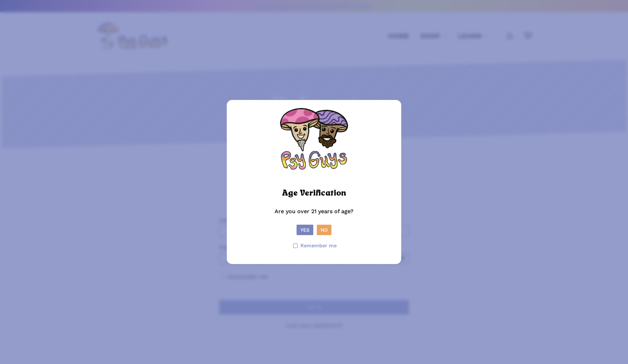  I want to click on p: Are you over 21 years of age?, so click(314, 216).